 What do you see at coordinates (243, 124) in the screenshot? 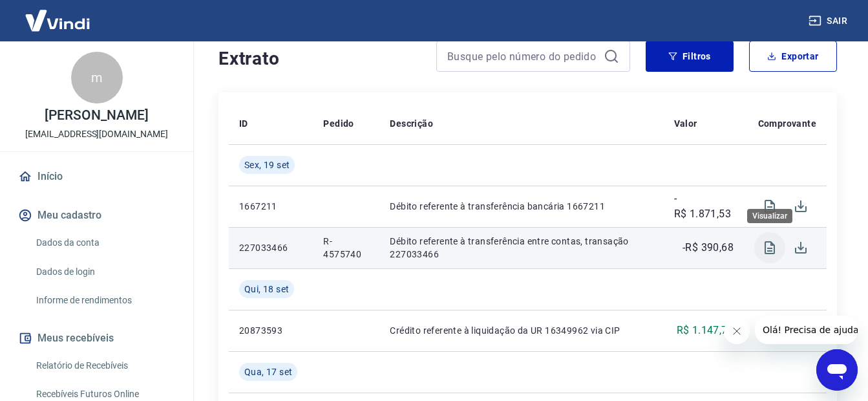
I see `p: ID` at bounding box center [243, 124].